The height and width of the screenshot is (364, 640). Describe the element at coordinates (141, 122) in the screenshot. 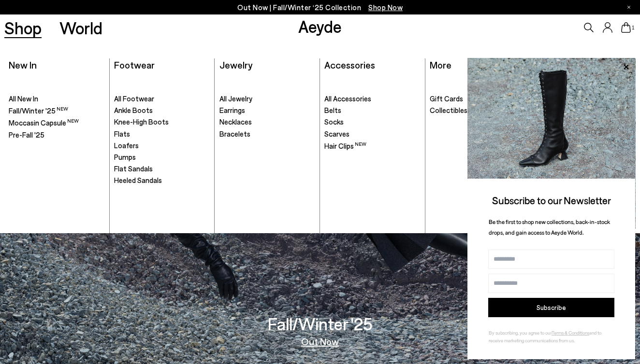

I see `span: Knee-High Boots` at that location.